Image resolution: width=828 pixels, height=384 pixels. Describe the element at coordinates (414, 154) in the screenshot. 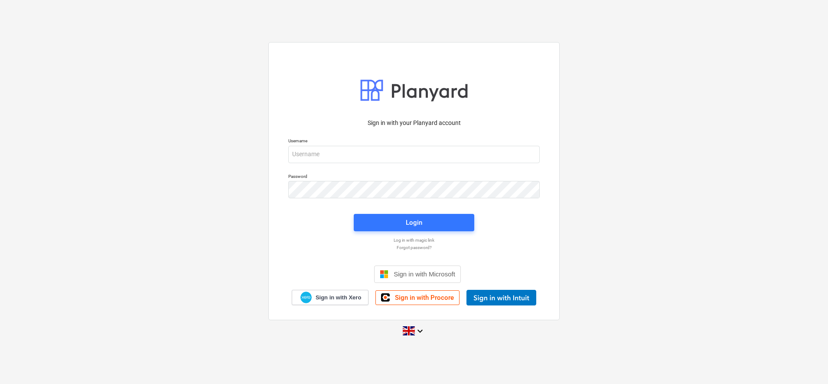

I see `input: Username` at that location.